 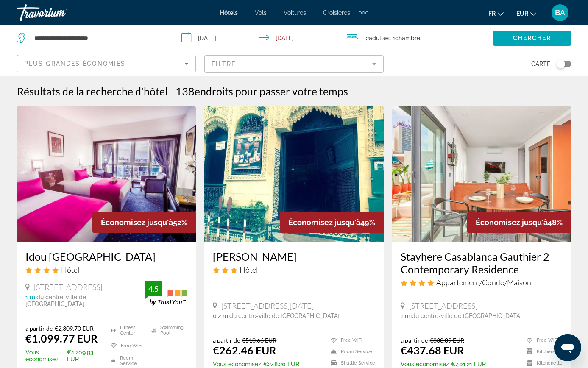 I want to click on a: Stayhere Casablanca Gauthier 2 Contemporary Residence, so click(x=481, y=263).